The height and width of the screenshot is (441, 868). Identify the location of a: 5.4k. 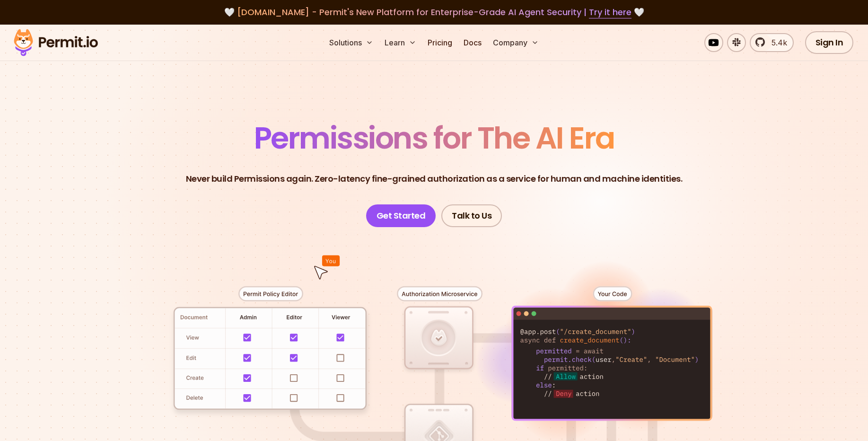
(771, 42).